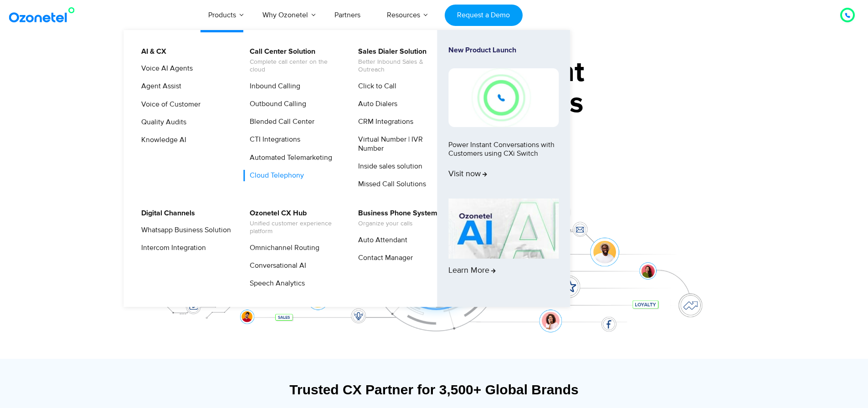 This screenshot has width=868, height=408. What do you see at coordinates (275, 283) in the screenshot?
I see `a: Speech Analytics` at bounding box center [275, 283].